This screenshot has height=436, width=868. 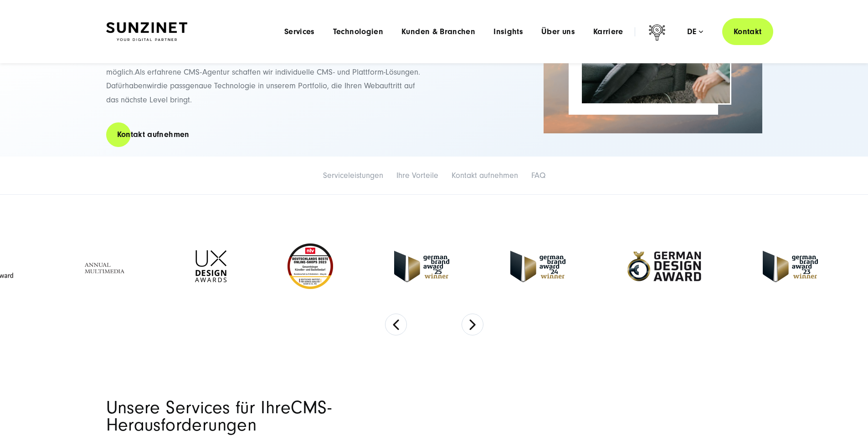 What do you see at coordinates (508, 32) in the screenshot?
I see `span: Insights` at bounding box center [508, 32].